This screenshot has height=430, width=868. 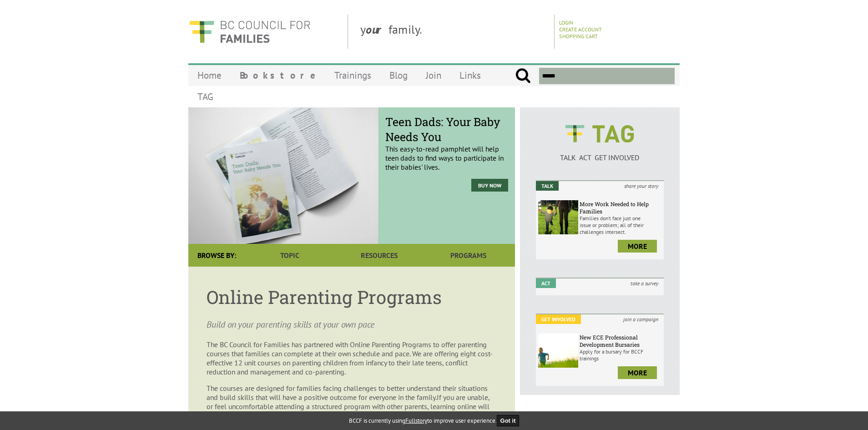 What do you see at coordinates (600, 157) in the screenshot?
I see `p: TALK ACT GET INVOLVED` at bounding box center [600, 157].